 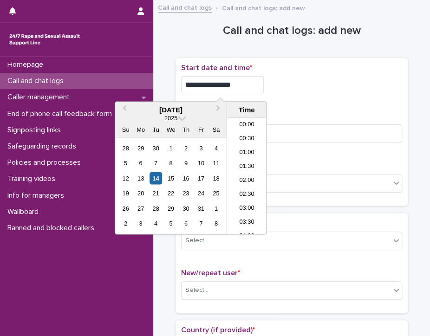 I want to click on li: 04:00, so click(x=246, y=237).